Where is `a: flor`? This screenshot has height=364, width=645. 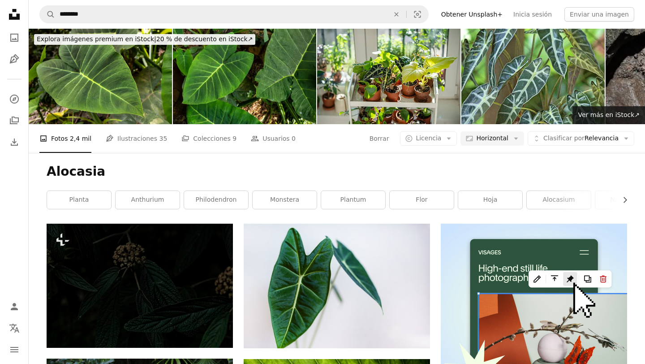
a: flor is located at coordinates (422, 200).